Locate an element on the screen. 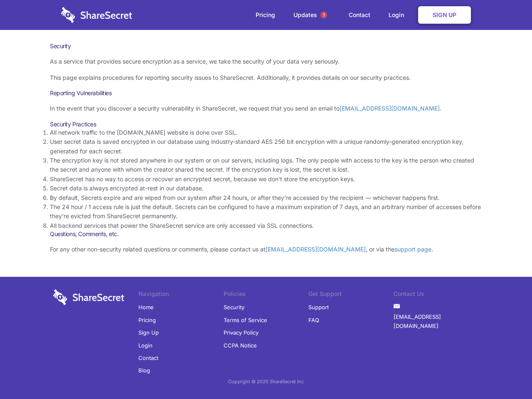 Image resolution: width=532 pixels, height=399 pixels. li: Navigation is located at coordinates (181, 295).